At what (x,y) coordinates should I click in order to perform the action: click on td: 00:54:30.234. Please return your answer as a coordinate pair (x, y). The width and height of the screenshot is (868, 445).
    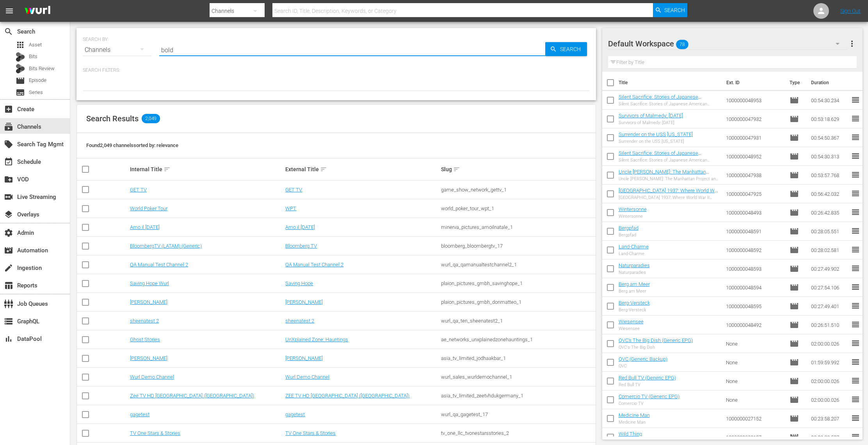
    Looking at the image, I should click on (830, 100).